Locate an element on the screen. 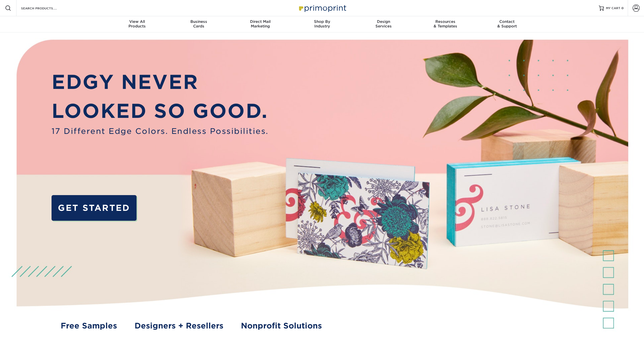 Image resolution: width=644 pixels, height=346 pixels. span: Contact is located at coordinates (508, 21).